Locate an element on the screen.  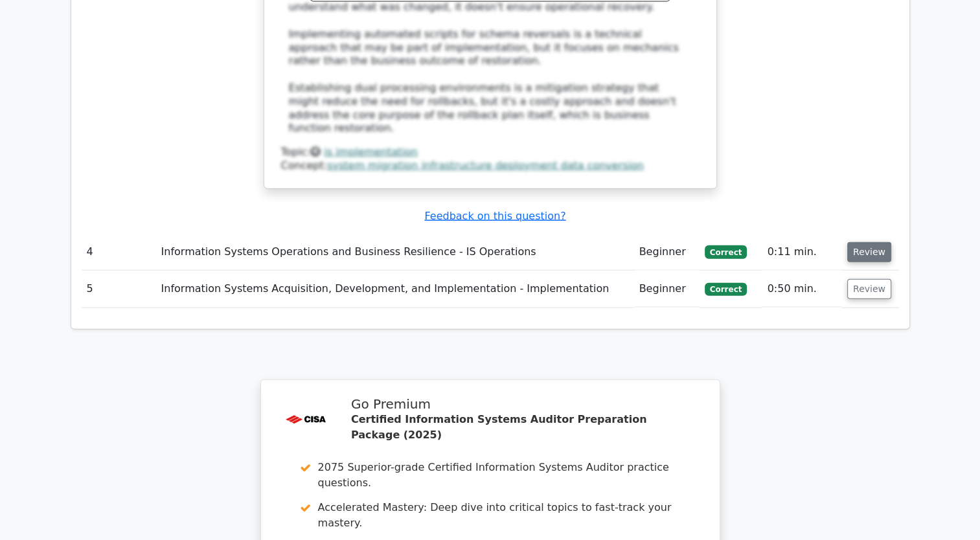
a: Feedback on this question? is located at coordinates (495, 215).